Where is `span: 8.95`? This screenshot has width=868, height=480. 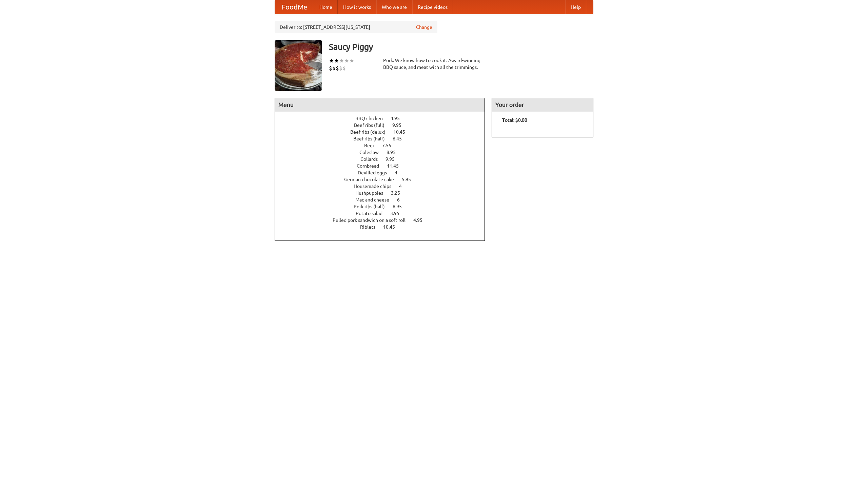 span: 8.95 is located at coordinates (394, 152).